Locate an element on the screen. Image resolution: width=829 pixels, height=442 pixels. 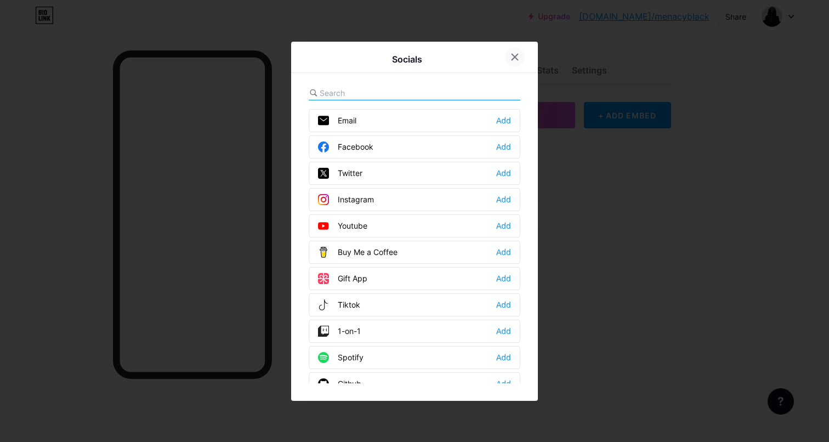
div: Socials is located at coordinates (407, 59).